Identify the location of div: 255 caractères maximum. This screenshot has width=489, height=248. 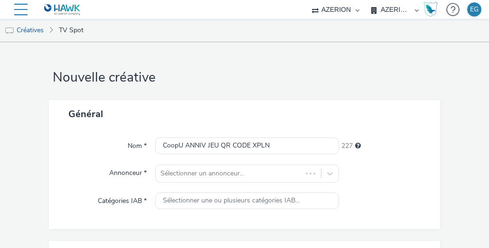
(358, 146).